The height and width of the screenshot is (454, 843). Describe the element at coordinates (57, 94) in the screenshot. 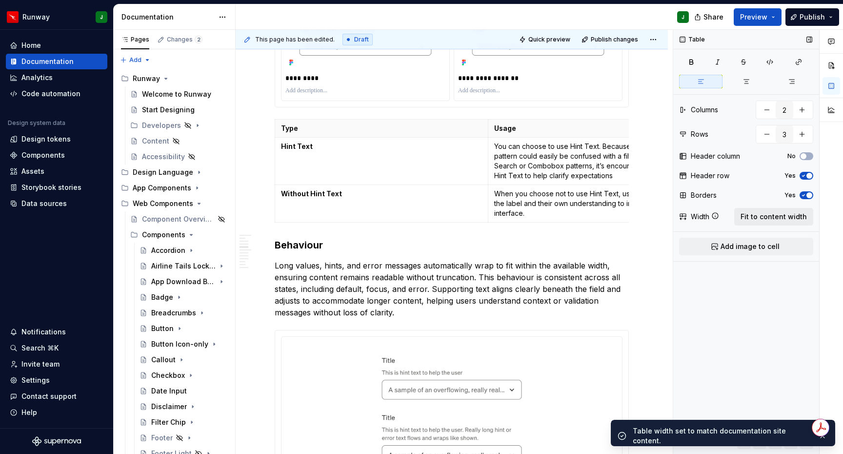

I see `a: Code automation` at that location.